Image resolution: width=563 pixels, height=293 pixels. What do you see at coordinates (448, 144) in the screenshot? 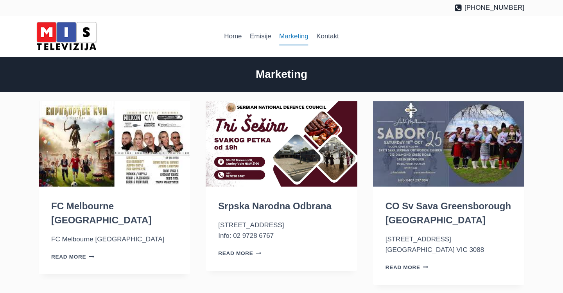
I see `a: CO Sv Sava Greensborough VIC` at bounding box center [448, 144].